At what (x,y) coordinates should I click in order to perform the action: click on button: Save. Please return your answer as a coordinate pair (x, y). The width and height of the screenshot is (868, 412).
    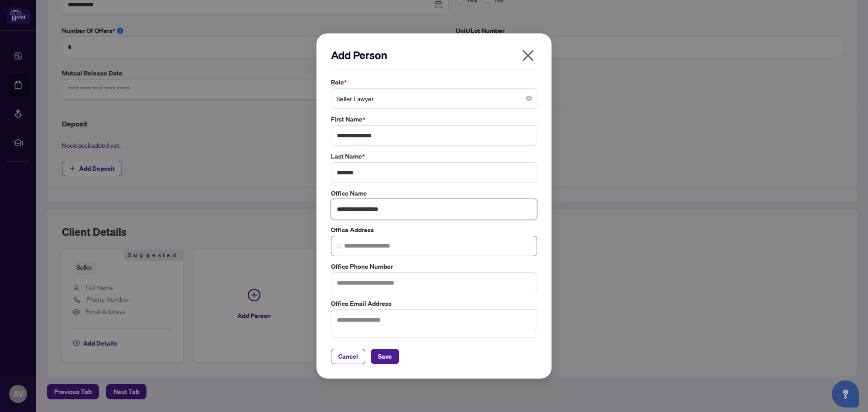
    Looking at the image, I should click on (385, 357).